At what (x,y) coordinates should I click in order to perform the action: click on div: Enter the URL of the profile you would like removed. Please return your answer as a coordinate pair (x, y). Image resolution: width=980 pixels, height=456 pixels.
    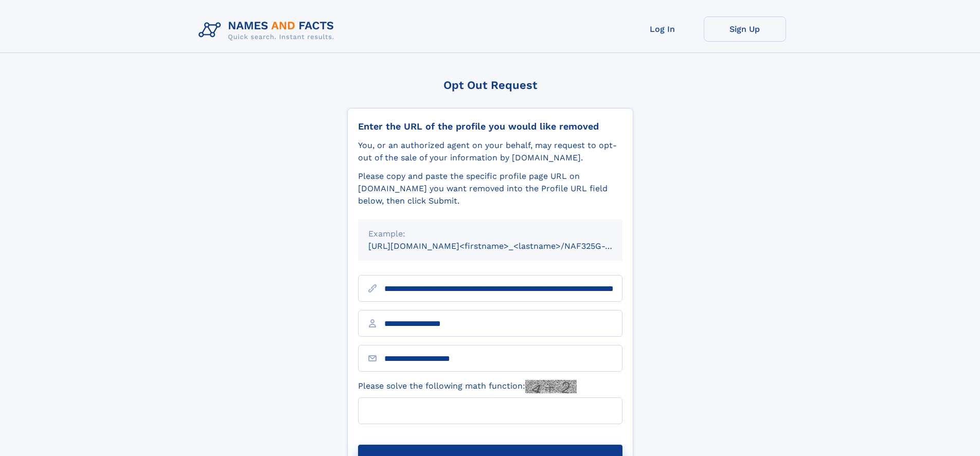
    Looking at the image, I should click on (490, 127).